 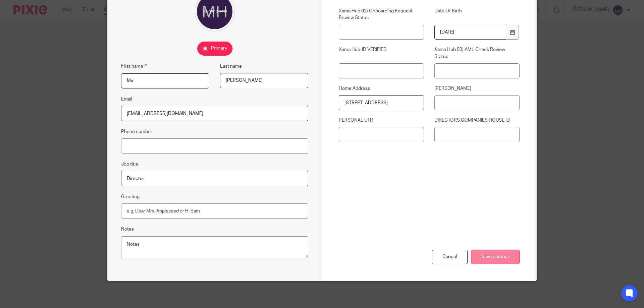 What do you see at coordinates (382, 121) in the screenshot?
I see `label: PERSONAL UTR` at bounding box center [382, 121].